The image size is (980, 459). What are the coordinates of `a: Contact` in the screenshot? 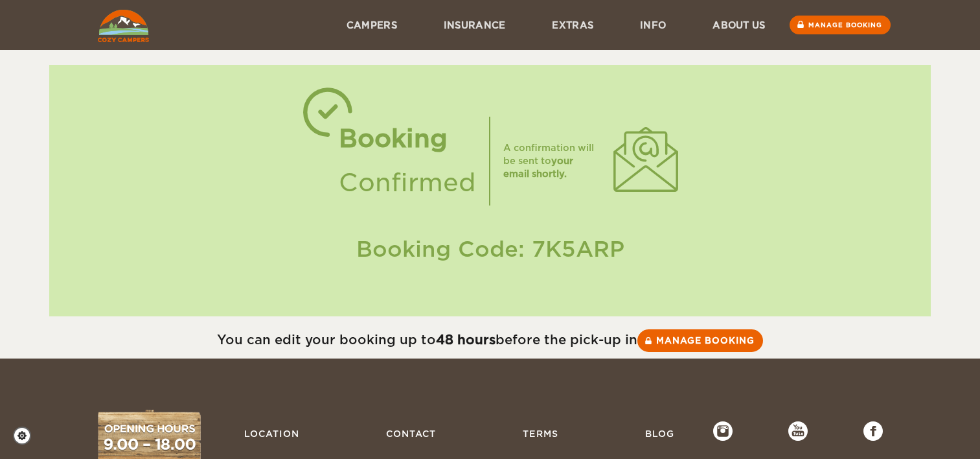 It's located at (411, 434).